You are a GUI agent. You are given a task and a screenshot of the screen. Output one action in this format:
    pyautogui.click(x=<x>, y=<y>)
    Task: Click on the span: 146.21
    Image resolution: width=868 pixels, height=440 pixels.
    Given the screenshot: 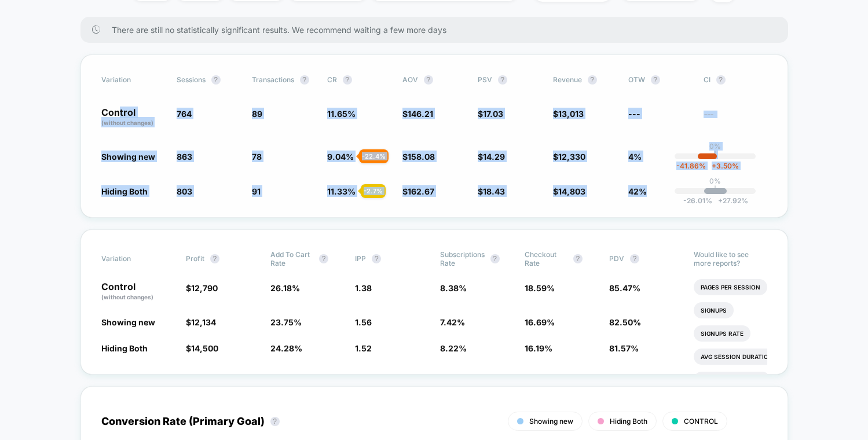 What is the action you would take?
    pyautogui.click(x=420, y=114)
    